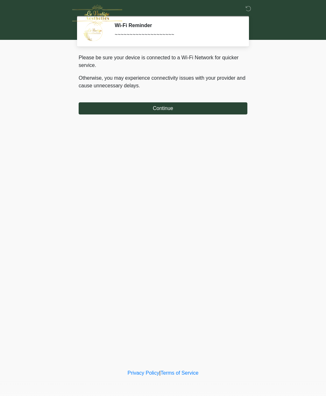 The height and width of the screenshot is (396, 326). I want to click on a: Terms of Service, so click(179, 372).